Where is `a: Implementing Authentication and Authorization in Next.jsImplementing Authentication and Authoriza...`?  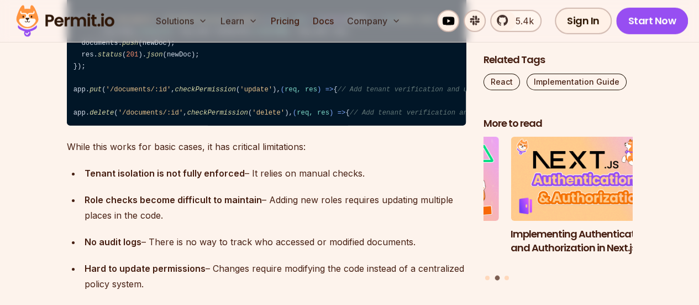 a: Implementing Authentication and Authorization in Next.jsImplementing Authentication and Authoriza... is located at coordinates (585, 203).